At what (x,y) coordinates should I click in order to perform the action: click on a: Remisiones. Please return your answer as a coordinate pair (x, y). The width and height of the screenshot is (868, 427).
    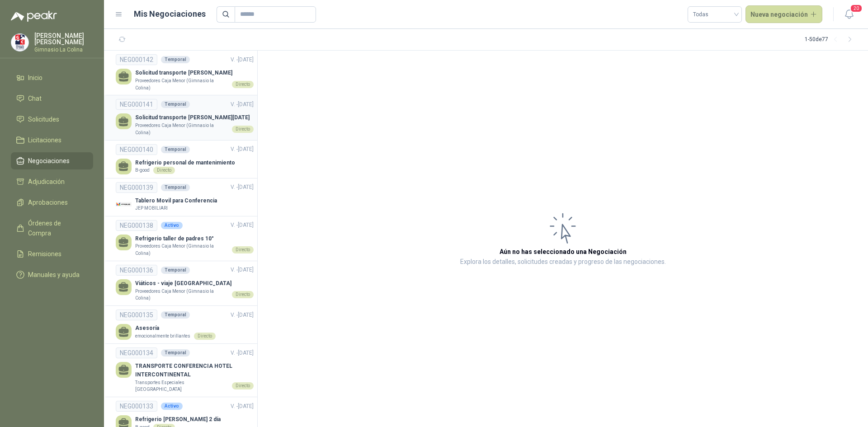
    Looking at the image, I should click on (52, 254).